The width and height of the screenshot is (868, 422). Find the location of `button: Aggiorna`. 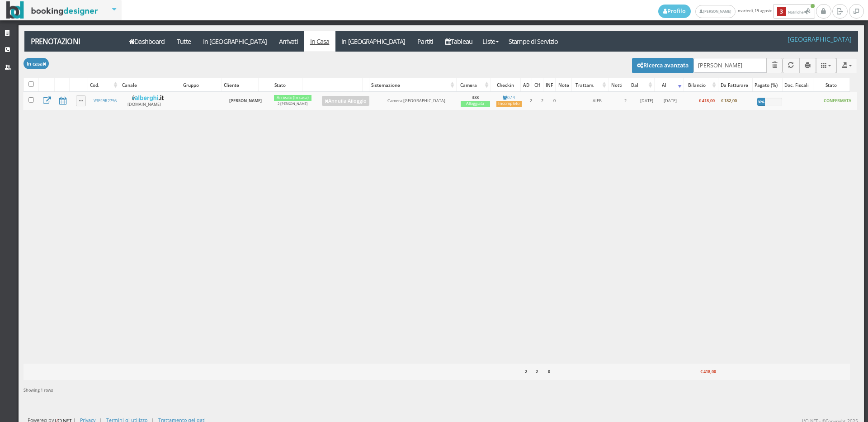

button: Aggiorna is located at coordinates (790, 65).